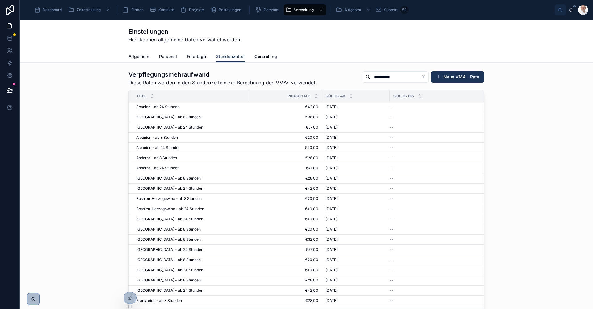 Image resolution: width=593 pixels, height=309 pixels. What do you see at coordinates (227, 10) in the screenshot?
I see `a: Bestellungen` at bounding box center [227, 10].